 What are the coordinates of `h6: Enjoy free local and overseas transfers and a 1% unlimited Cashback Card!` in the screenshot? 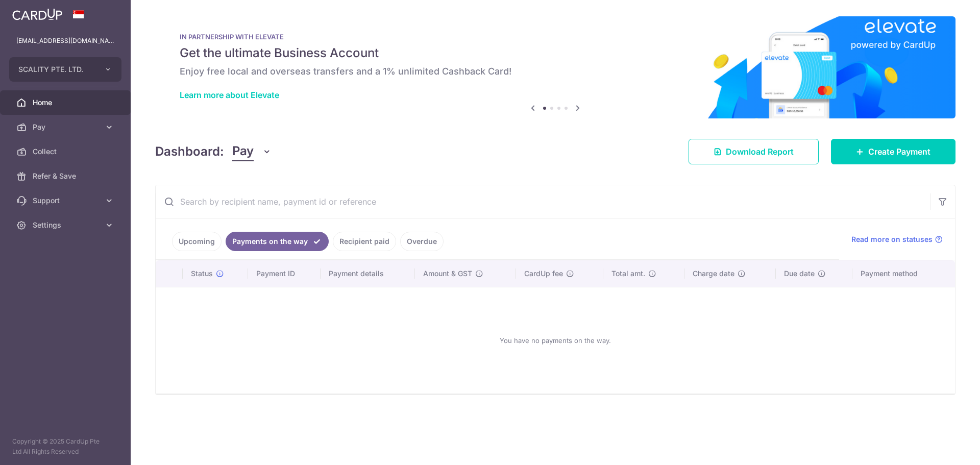 It's located at (556, 71).